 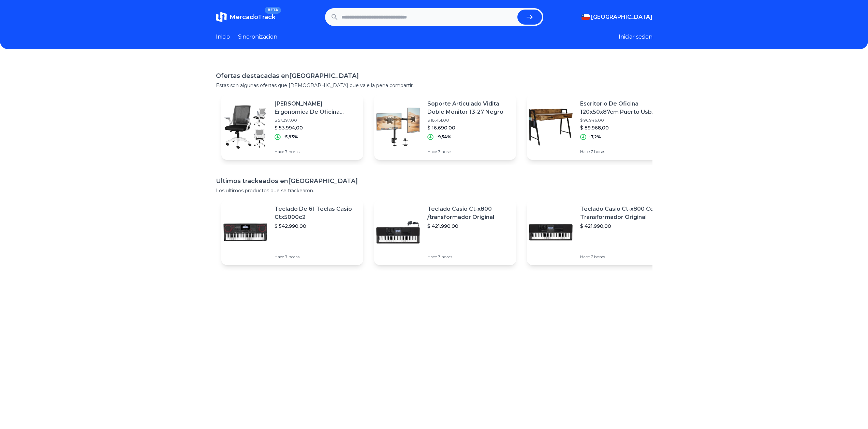 What do you see at coordinates (469, 213) in the screenshot?
I see `p: Teclado Casio Ct-x800 /transformador Original` at bounding box center [469, 213].